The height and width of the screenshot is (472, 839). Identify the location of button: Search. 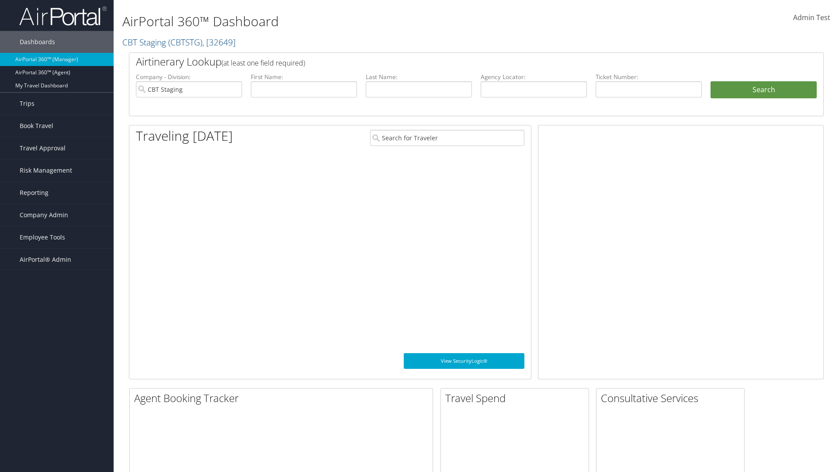
(763, 90).